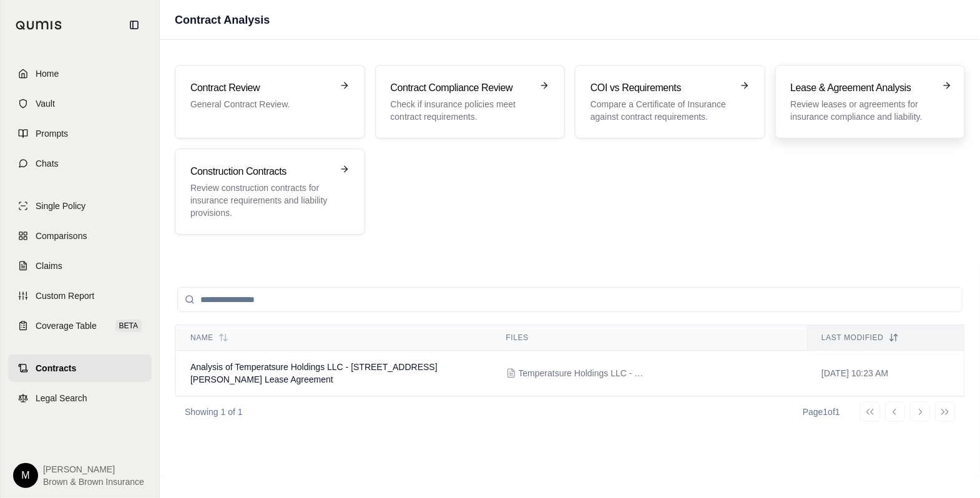 This screenshot has width=980, height=498. I want to click on span: Comparisons, so click(61, 236).